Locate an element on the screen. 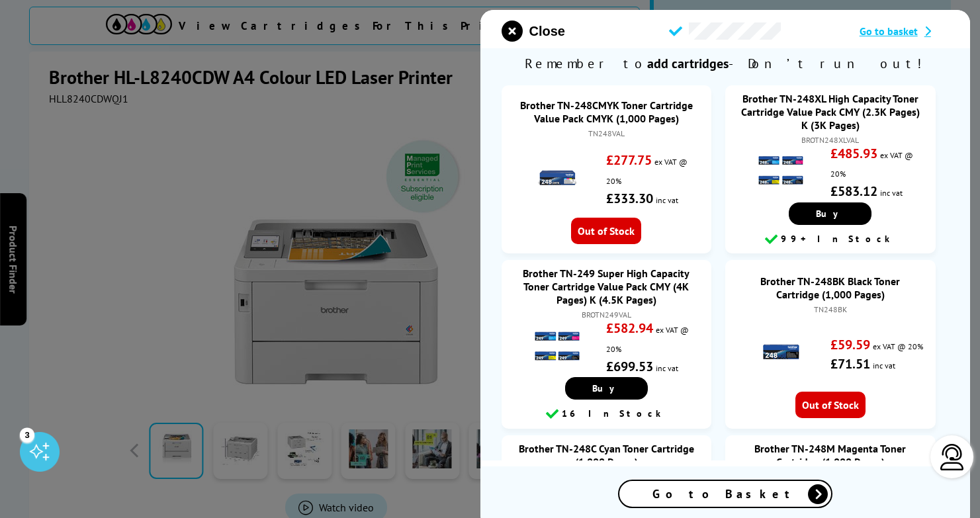 The width and height of the screenshot is (980, 518). img: Brother TN-248CMYK Toner Cartridge Value Pack CMYK (1,000 Pages) is located at coordinates (557, 178).